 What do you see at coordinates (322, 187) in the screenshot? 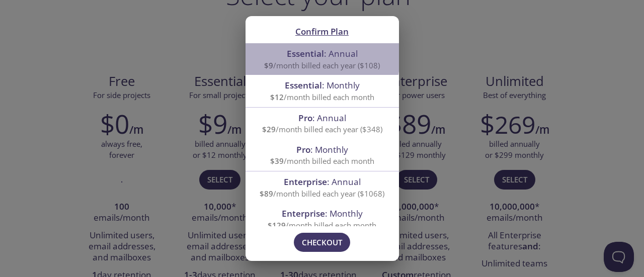
I see `div: Enterprise: Annual$89/month billed each year ($1068)` at bounding box center [322, 187].